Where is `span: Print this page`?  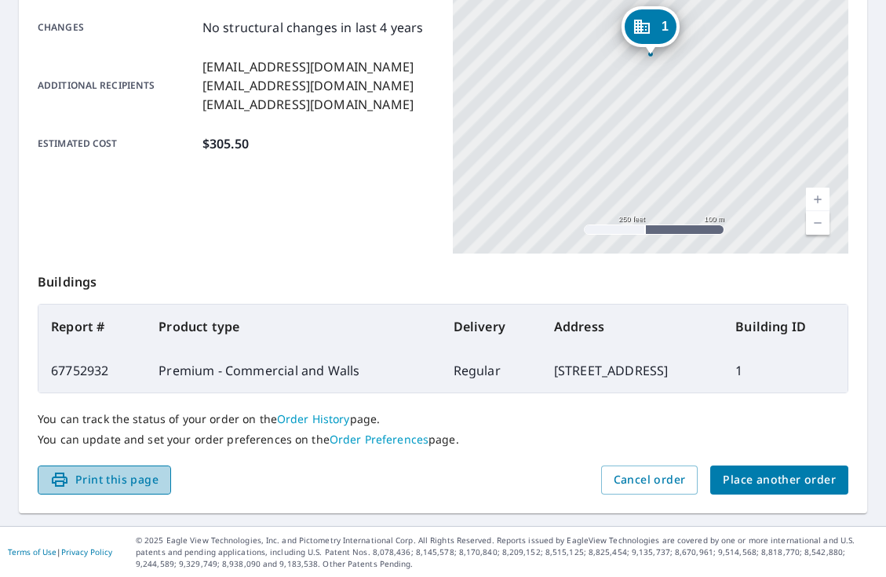 span: Print this page is located at coordinates (104, 480).